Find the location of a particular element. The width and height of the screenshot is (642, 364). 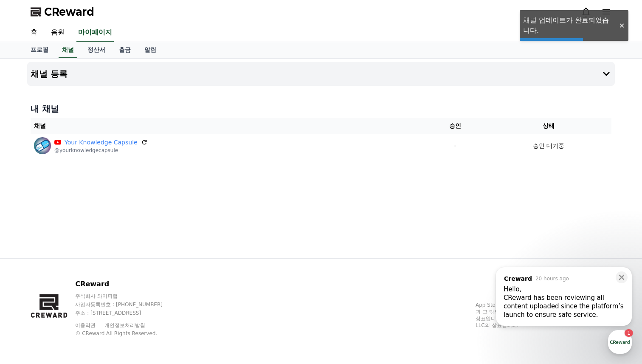

p: 주식회사 와이피랩 is located at coordinates (127, 296).